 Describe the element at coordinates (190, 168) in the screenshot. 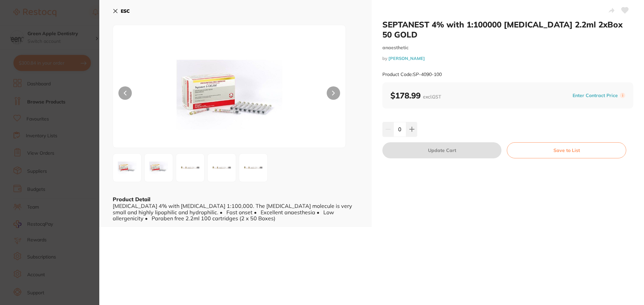

I see `img: MTAwXzMuanBn` at that location.